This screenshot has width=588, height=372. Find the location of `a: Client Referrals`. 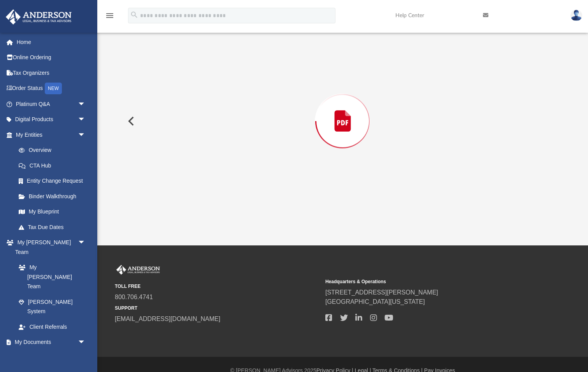

a: Client Referrals is located at coordinates (52, 326).